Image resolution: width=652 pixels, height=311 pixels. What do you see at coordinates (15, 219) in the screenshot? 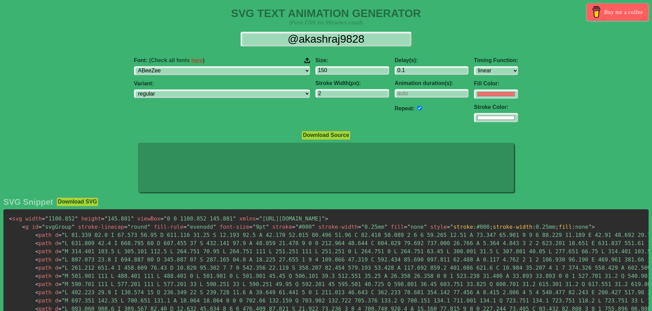
I see `span: svg` at bounding box center [15, 219].